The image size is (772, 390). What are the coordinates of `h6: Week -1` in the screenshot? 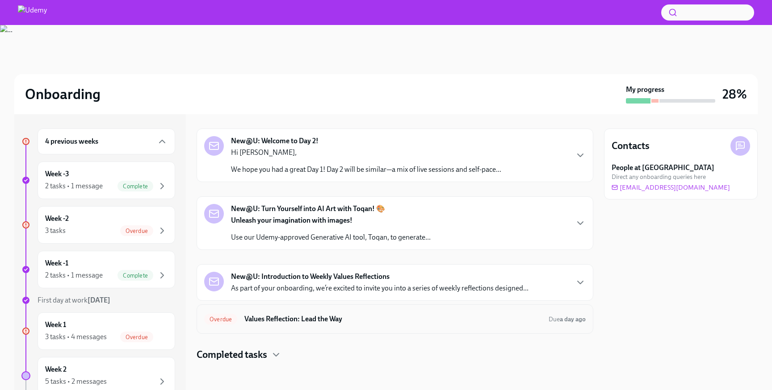 It's located at (57, 263).